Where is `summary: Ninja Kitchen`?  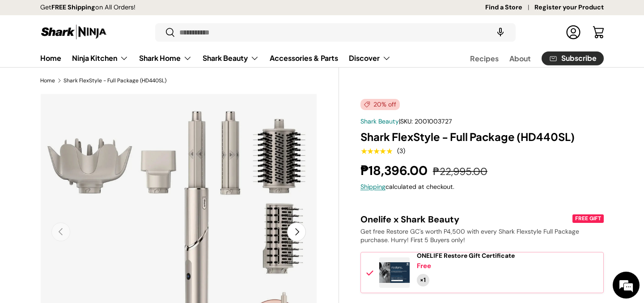 summary: Ninja Kitchen is located at coordinates (100, 58).